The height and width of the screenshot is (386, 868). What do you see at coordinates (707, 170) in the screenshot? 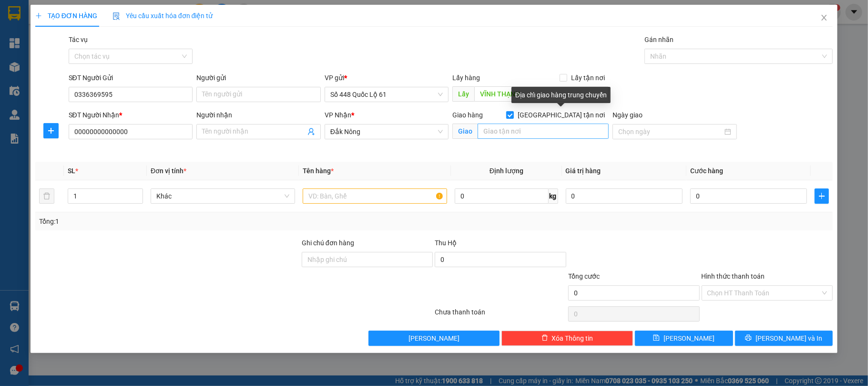
I see `span: Cước hàng` at bounding box center [707, 170].